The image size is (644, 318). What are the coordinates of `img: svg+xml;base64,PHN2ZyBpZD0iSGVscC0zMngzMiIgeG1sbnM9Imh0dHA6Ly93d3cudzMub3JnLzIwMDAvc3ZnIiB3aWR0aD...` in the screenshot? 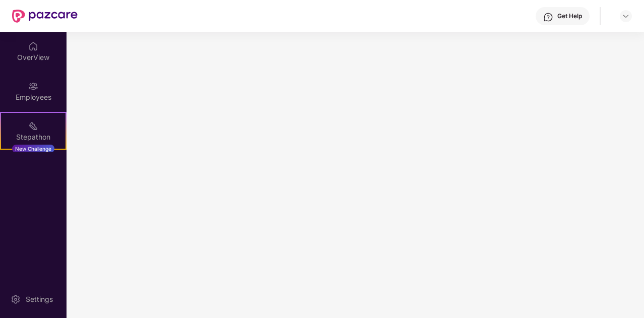 It's located at (549, 17).